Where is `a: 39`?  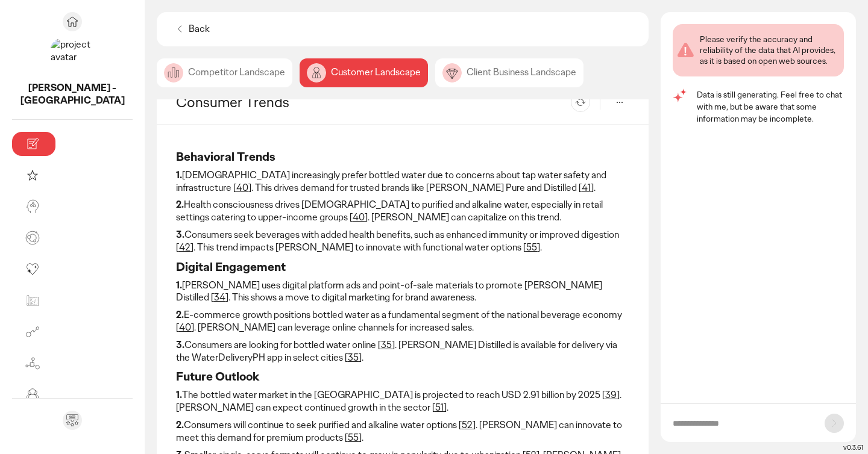 a: 39 is located at coordinates (610, 395).